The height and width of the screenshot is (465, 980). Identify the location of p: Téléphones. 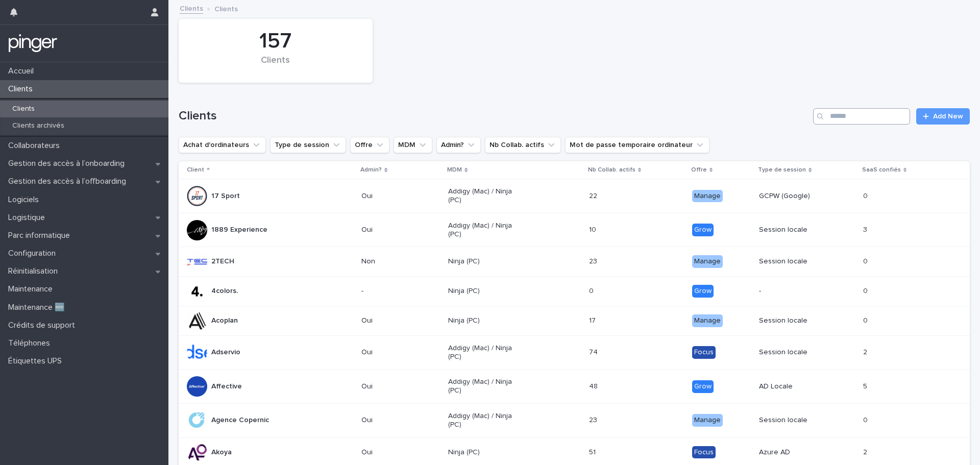
(31, 343).